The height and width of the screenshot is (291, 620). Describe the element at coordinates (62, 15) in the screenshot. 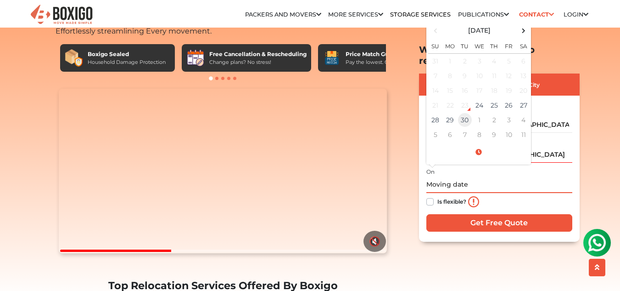

I see `img: Boxigo` at that location.